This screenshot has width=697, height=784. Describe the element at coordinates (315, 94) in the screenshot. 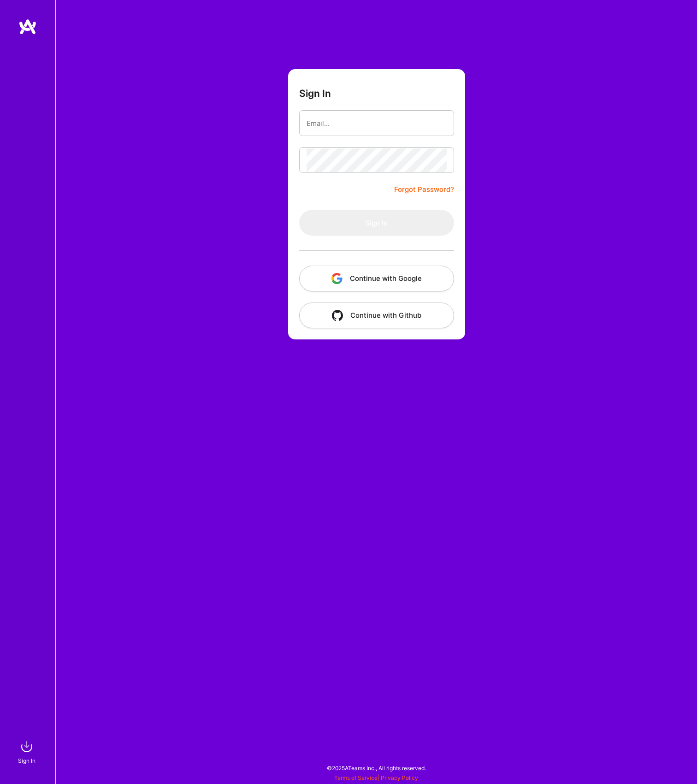

I see `h3: Sign In` at that location.